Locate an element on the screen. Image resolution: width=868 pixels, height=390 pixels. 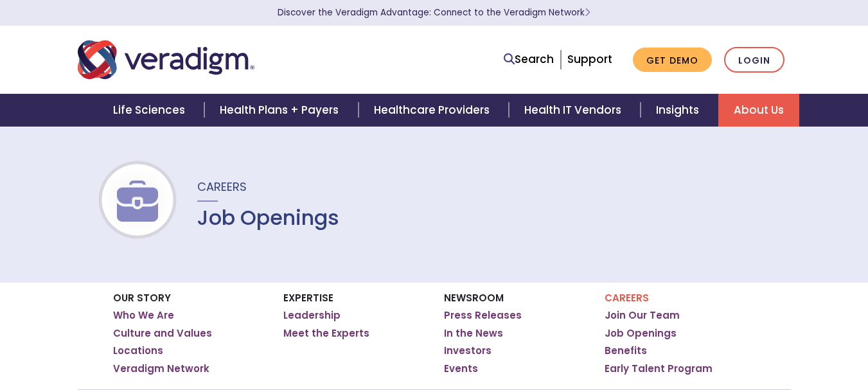
h1: Job Openings is located at coordinates (268, 218).